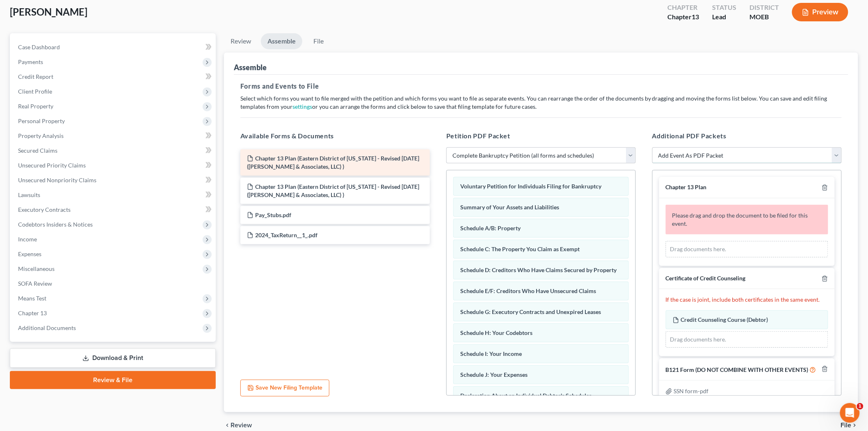 The width and height of the screenshot is (868, 431). What do you see at coordinates (494, 374) in the screenshot?
I see `span: Schedule J: Your Expenses` at bounding box center [494, 374].